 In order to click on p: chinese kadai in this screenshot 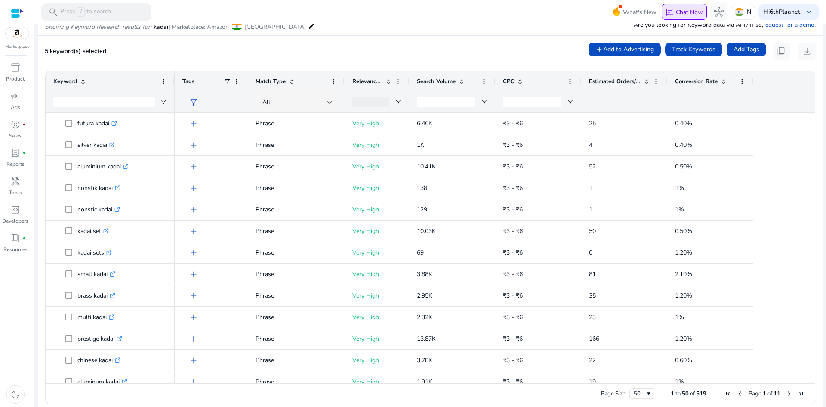, I will do `click(99, 360)`.